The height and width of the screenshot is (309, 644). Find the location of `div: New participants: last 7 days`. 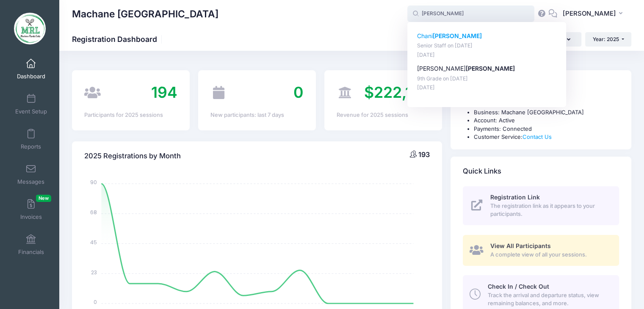

div: New participants: last 7 days is located at coordinates (257, 115).